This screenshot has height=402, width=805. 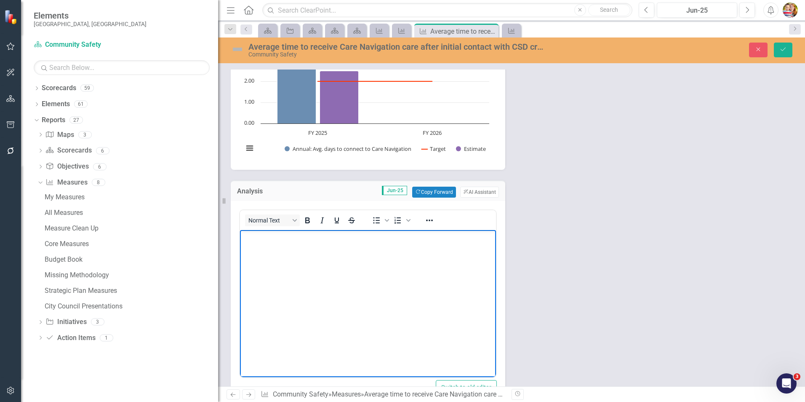 I want to click on a: Missing Methodology, so click(x=130, y=275).